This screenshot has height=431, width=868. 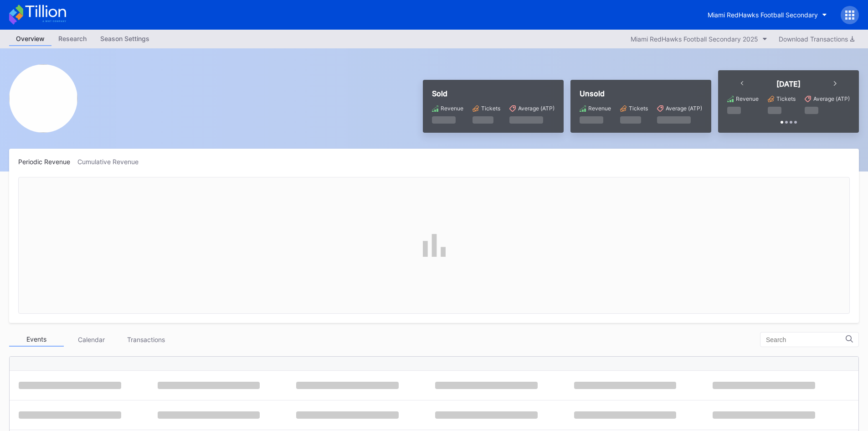 I want to click on a: Overview, so click(x=30, y=39).